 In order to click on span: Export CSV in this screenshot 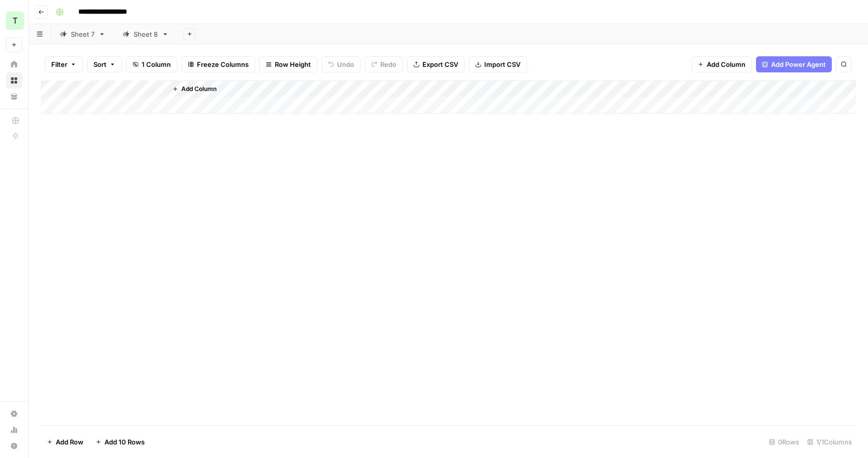, I will do `click(440, 65)`.